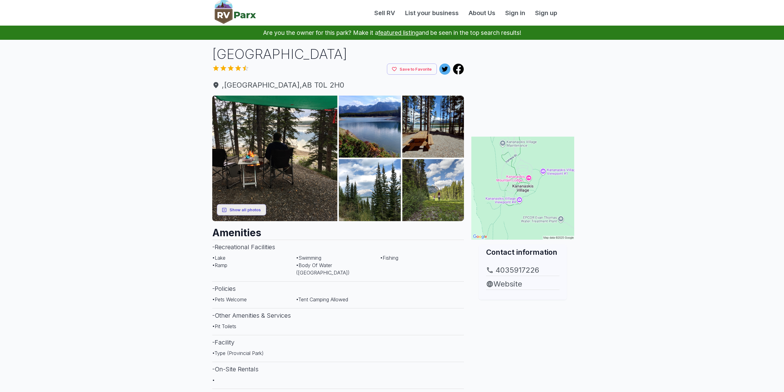 The image size is (784, 392). Describe the element at coordinates (523, 252) in the screenshot. I see `h2: Contact information` at that location.